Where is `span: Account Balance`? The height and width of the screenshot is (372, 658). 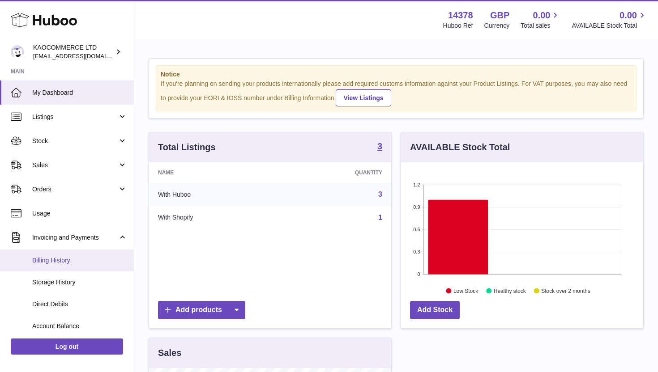 span: Account Balance is located at coordinates (80, 326).